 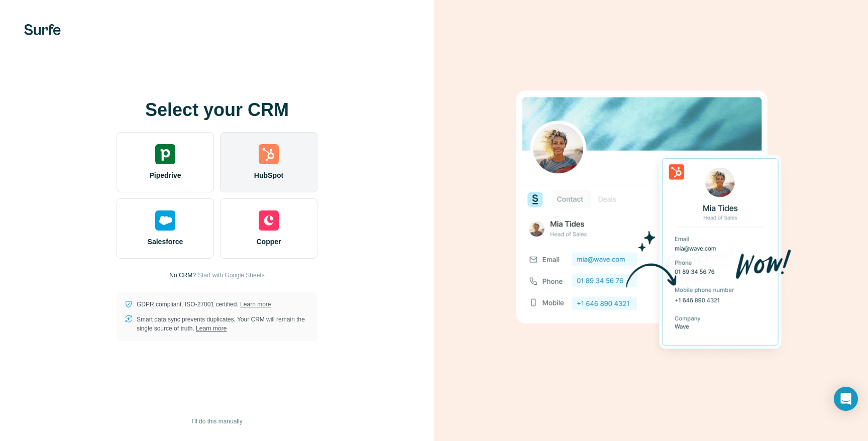 What do you see at coordinates (165, 242) in the screenshot?
I see `span: Salesforce` at bounding box center [165, 242].